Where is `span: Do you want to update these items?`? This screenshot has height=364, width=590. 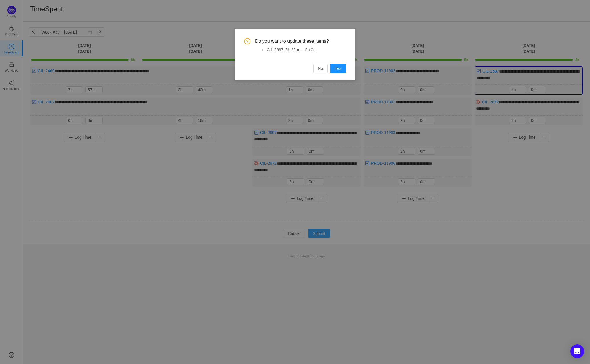
span: Do you want to update these items? is located at coordinates (300, 41).